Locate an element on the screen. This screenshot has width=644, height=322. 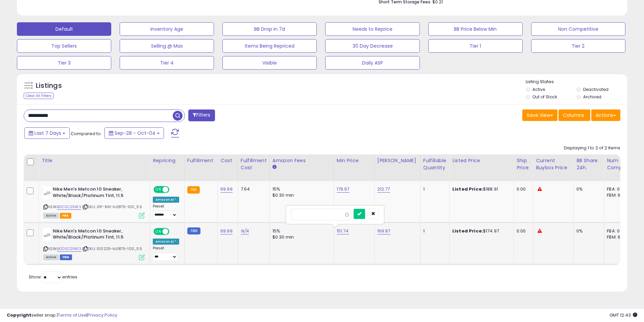
div: Ship Price is located at coordinates (523, 164).